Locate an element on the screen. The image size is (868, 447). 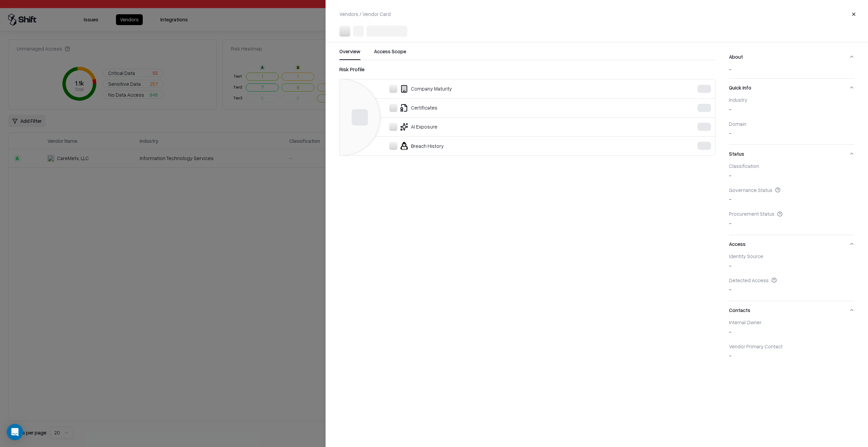
div: Contacts is located at coordinates (792, 342).